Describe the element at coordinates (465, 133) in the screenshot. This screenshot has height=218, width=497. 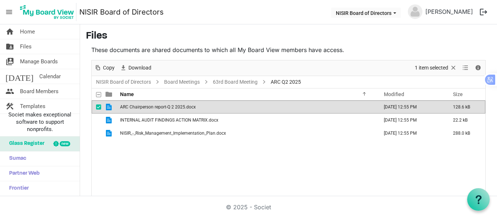
I see `td: 288.0 kB is template cell column header Size` at that location.